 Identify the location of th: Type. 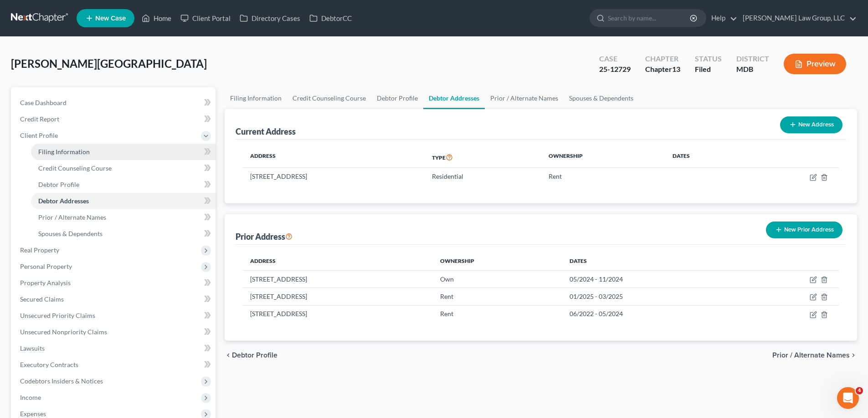
(483, 158).